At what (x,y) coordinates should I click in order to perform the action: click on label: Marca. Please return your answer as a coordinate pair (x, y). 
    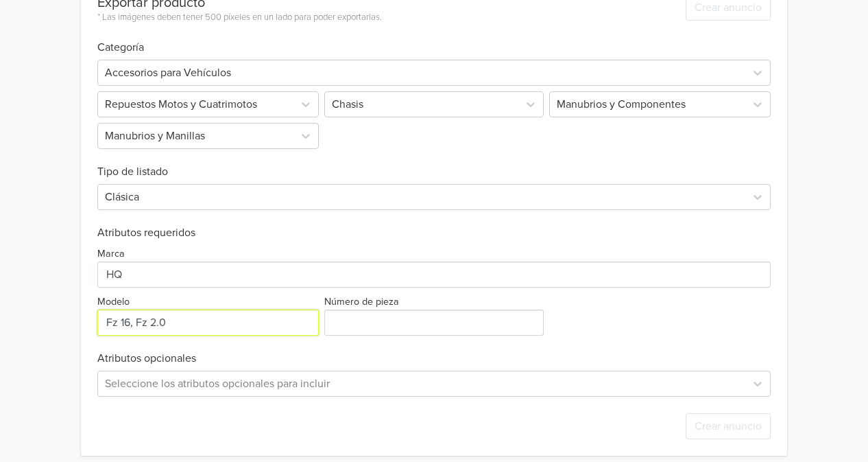
    Looking at the image, I should click on (111, 254).